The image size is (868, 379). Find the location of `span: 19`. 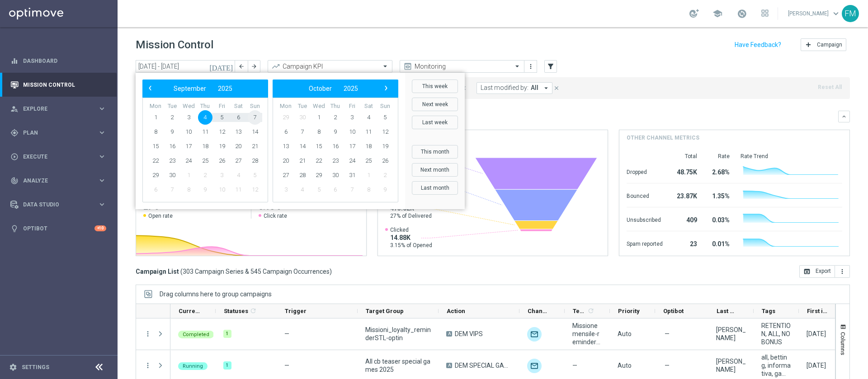

span: 19 is located at coordinates (222, 146).